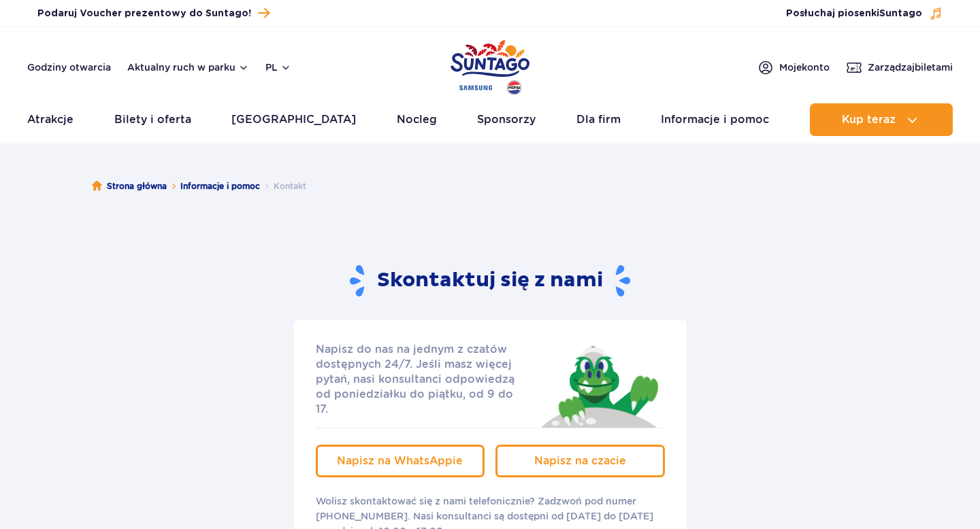 The height and width of the screenshot is (529, 980). I want to click on span: Napisz na czacie, so click(579, 460).